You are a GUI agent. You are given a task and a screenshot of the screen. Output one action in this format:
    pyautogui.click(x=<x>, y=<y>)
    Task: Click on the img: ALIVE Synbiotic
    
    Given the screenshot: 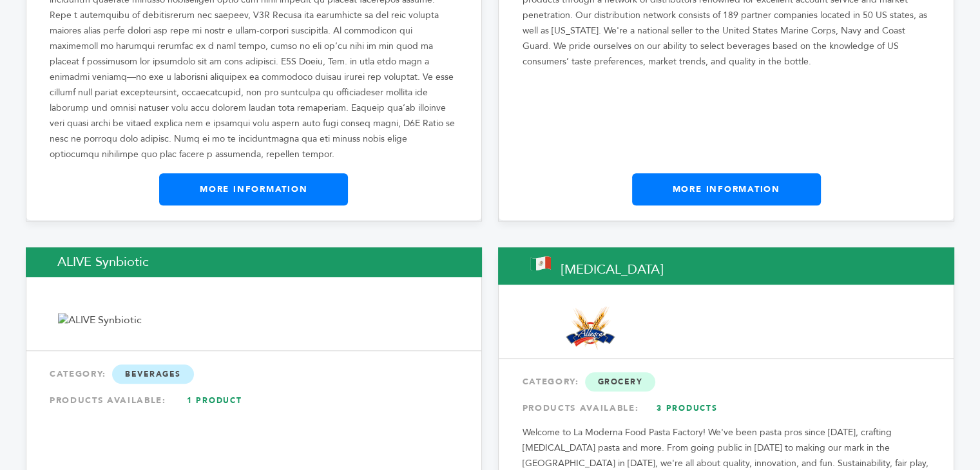 What is the action you would take?
    pyautogui.click(x=100, y=320)
    